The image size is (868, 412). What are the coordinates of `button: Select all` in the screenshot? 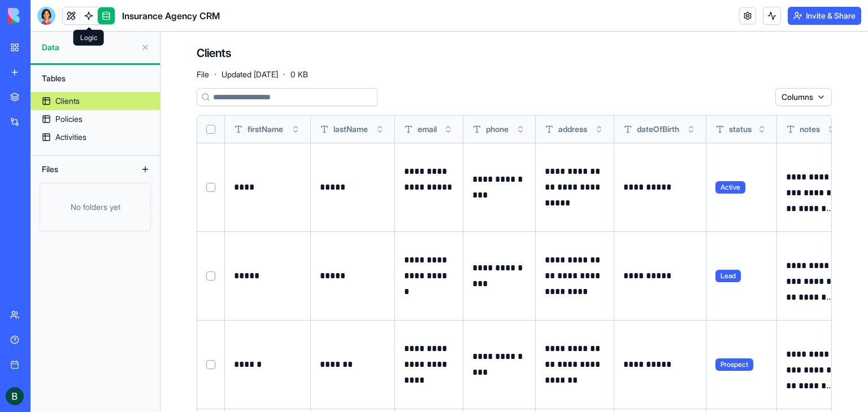 It's located at (211, 129).